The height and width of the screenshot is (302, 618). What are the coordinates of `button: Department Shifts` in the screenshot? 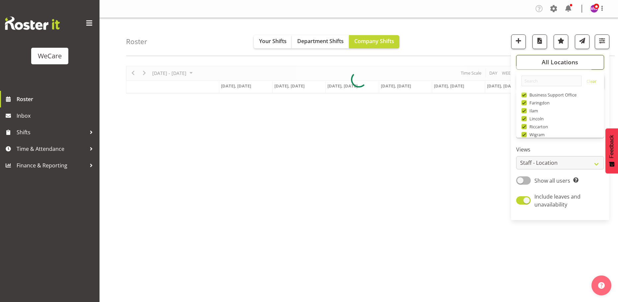 It's located at (321, 42).